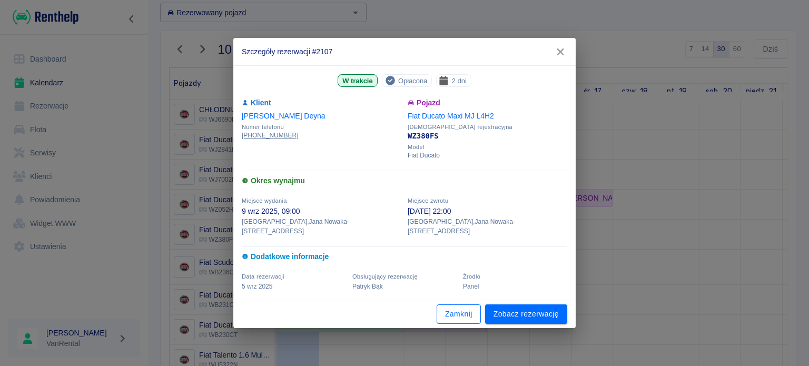 This screenshot has height=366, width=809. Describe the element at coordinates (459, 81) in the screenshot. I see `span: 2 dni` at that location.